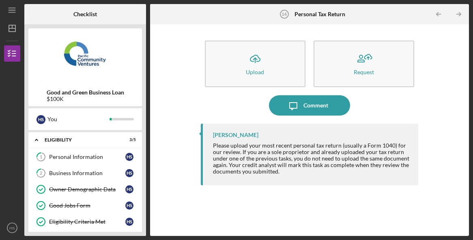  What do you see at coordinates (255, 64) in the screenshot?
I see `button: Upload` at bounding box center [255, 64].